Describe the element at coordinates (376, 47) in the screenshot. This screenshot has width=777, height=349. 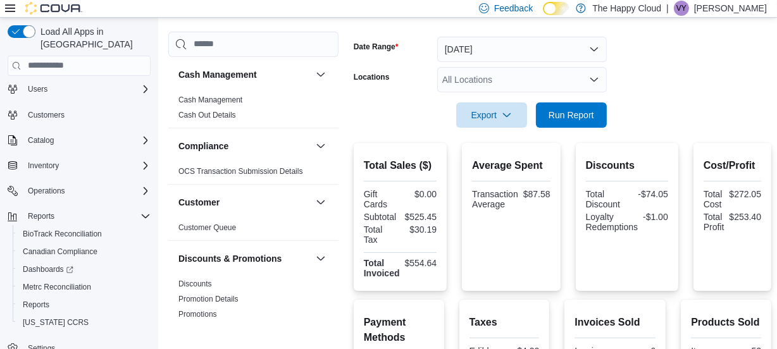
I see `label: Date Range` at that location.